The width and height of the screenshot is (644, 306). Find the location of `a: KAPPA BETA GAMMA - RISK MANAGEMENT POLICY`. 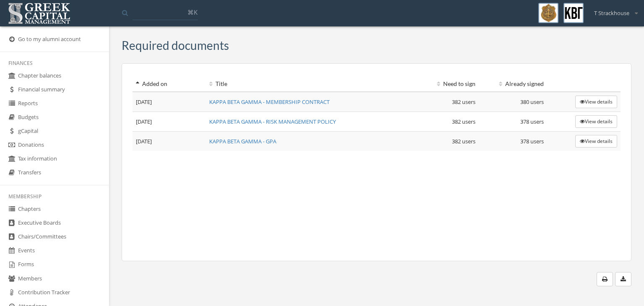

a: KAPPA BETA GAMMA - RISK MANAGEMENT POLICY is located at coordinates (272, 122).